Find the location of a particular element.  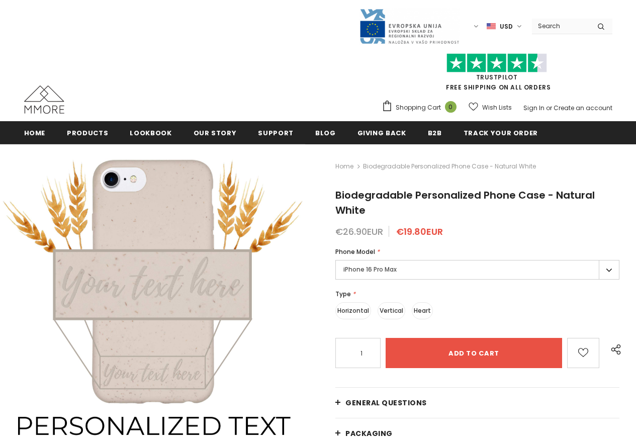

a: Create an account is located at coordinates (583, 108).